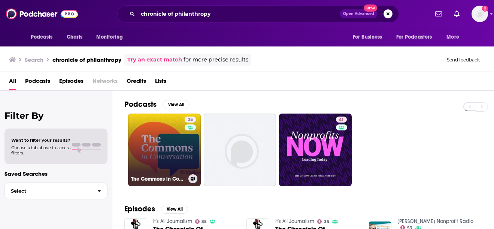 This screenshot has width=494, height=229. Describe the element at coordinates (161, 82) in the screenshot. I see `a: Lists` at that location.